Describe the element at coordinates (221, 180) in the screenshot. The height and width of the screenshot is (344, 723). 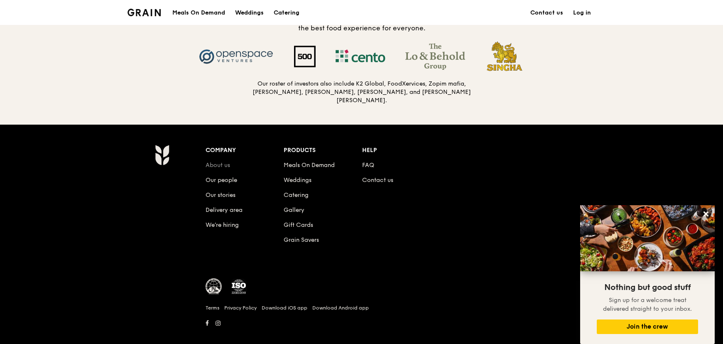
I see `a: Our people` at that location.